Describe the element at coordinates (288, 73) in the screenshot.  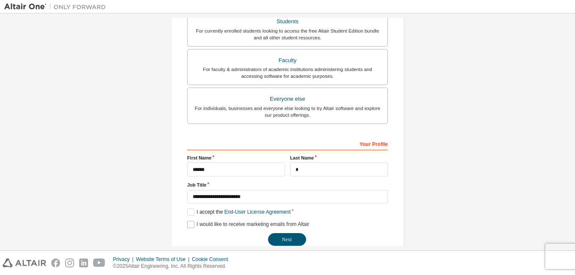
I see `div: For faculty & administrators of academic institutions administering students and accessing softwa...` at that location.